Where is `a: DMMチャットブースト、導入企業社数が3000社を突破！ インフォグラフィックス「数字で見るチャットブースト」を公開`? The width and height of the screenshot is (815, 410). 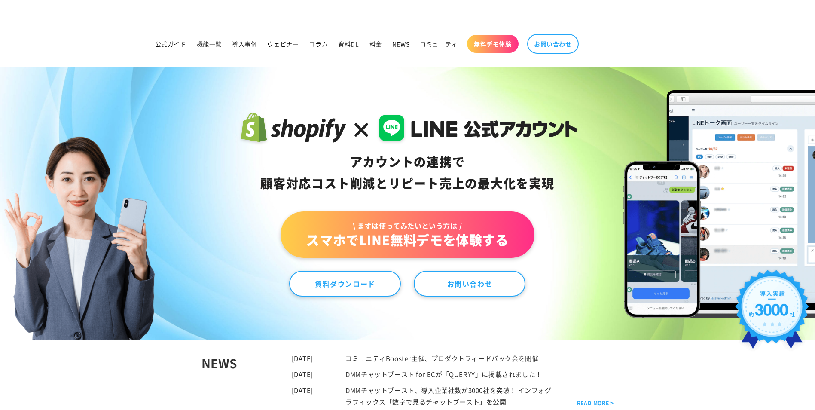
a: DMMチャットブースト、導入企業社数が3000社を突破！ インフォグラフィックス「数字で見るチャットブースト」を公開 is located at coordinates (448, 396).